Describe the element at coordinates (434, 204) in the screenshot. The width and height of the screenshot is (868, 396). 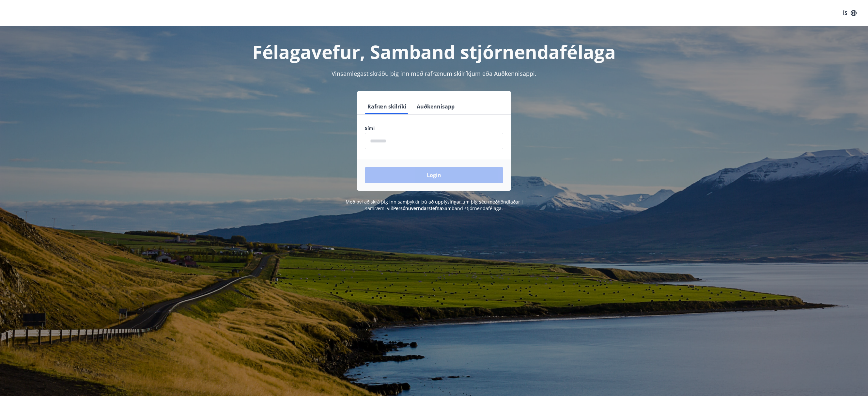
I see `span: Með því að skrá þig inn samþykkir þú að upplýsingar um þig séu meðhöndlaðar í samræmi við Samband...` at that location.